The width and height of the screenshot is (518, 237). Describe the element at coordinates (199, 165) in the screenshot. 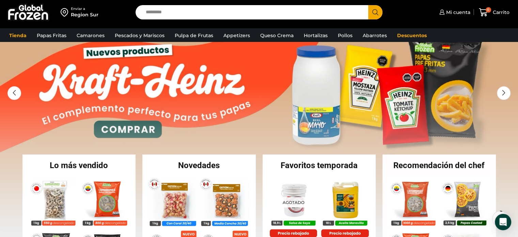

I see `h2: Novedades` at that location.